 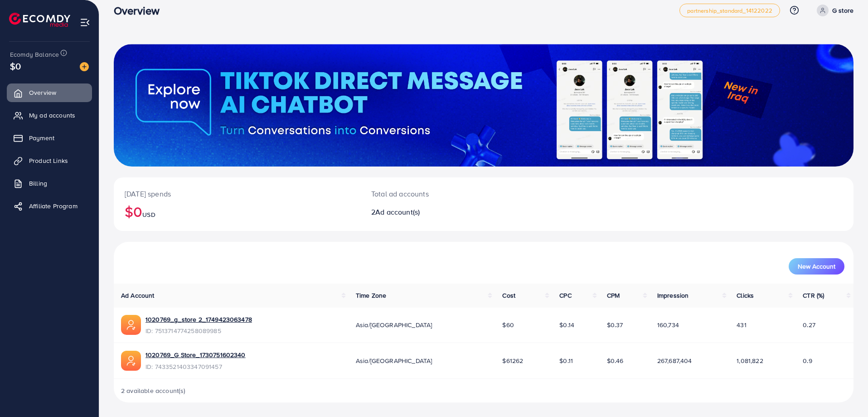 I want to click on a: 1020769_G Store_1730751602340, so click(x=196, y=354).